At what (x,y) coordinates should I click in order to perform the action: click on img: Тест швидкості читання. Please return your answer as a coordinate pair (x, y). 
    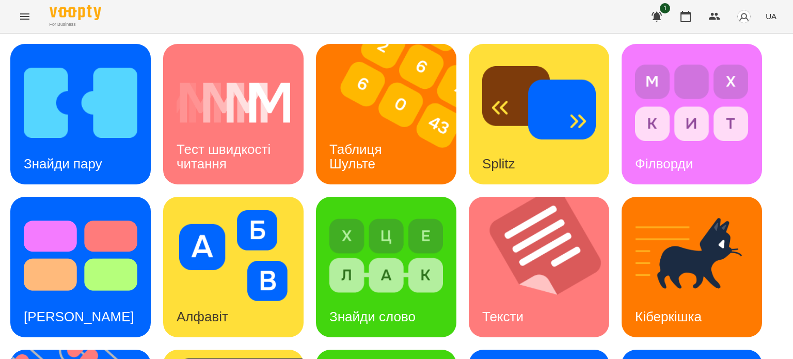
    Looking at the image, I should click on (233, 103).